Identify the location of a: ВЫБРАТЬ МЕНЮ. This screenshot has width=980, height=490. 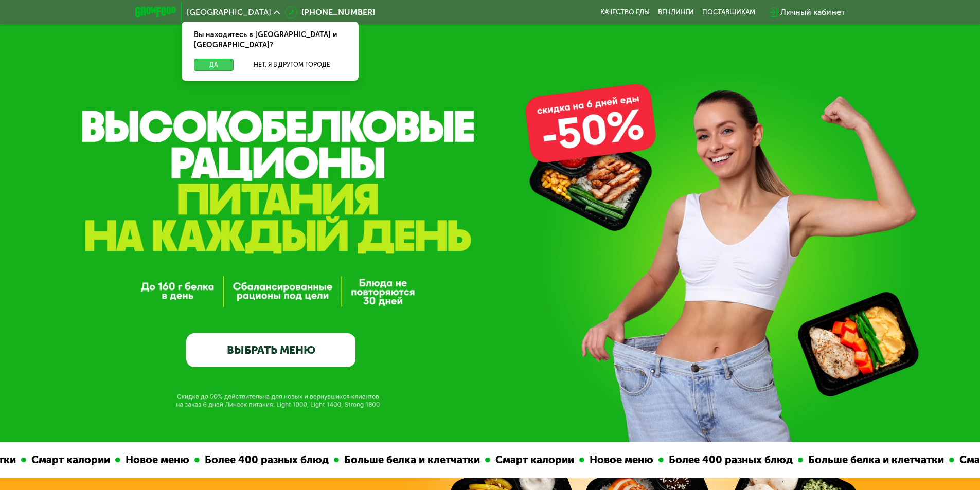
(271, 350).